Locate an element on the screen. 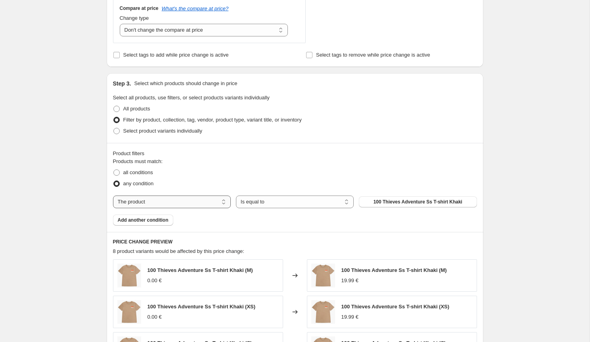  h2: Step 3. is located at coordinates (122, 84).